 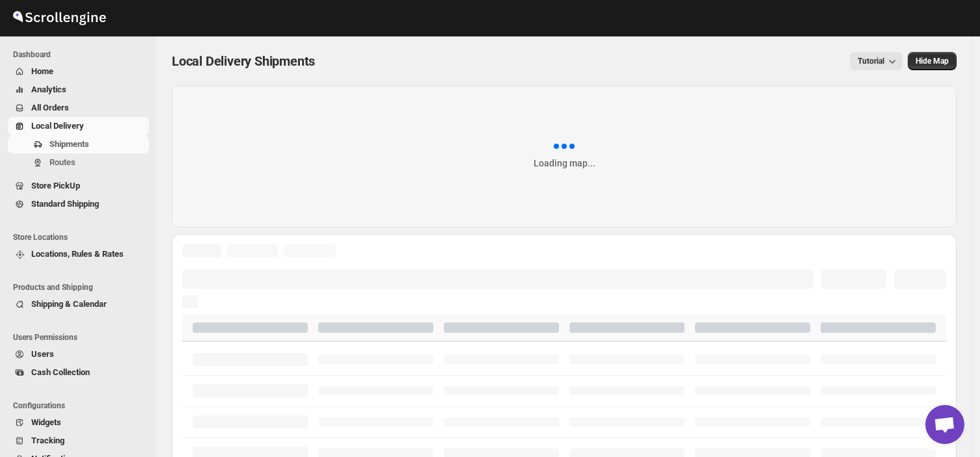 I want to click on button: Shipments, so click(x=78, y=144).